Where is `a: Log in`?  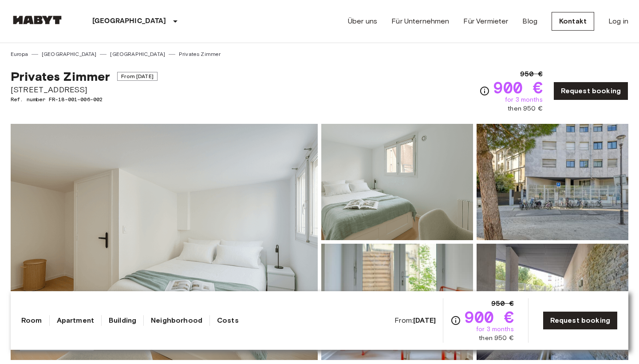
a: Log in is located at coordinates (619, 22).